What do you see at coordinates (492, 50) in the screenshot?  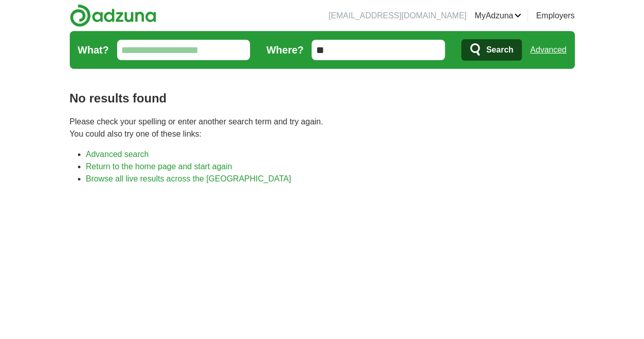 I see `button: Search` at bounding box center [492, 50].